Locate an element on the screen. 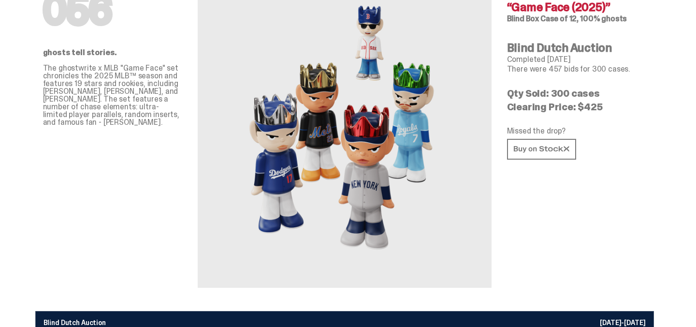 The image size is (696, 327). p: The ghostwrite x MLB "Game Face" set chronicles the 2025 MLB™ season and features 19 stars and ro... is located at coordinates (113, 95).